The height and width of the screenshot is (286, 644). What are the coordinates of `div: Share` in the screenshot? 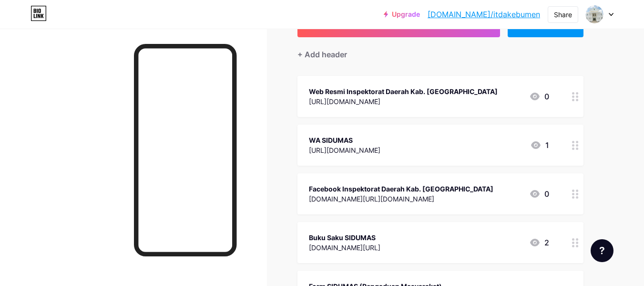 It's located at (563, 14).